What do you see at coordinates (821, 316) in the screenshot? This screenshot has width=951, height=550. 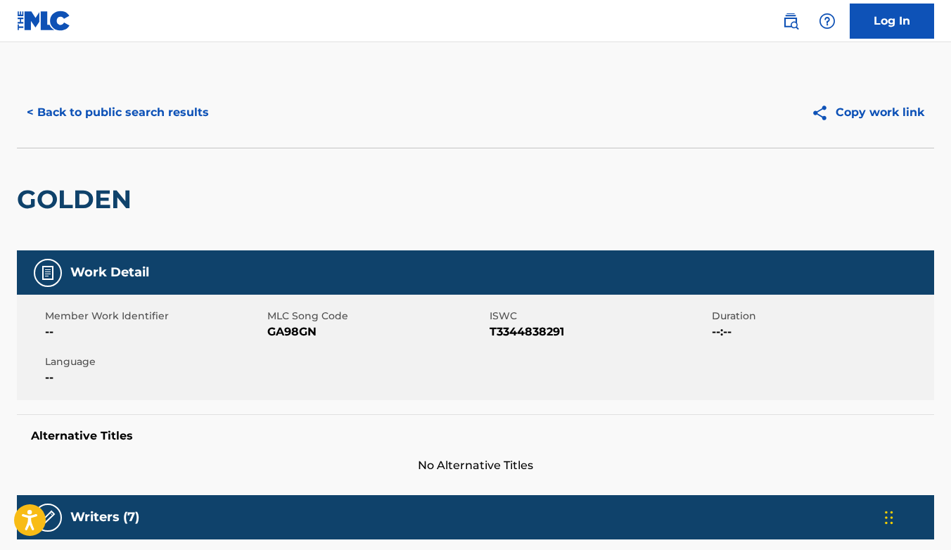 I see `span: Duration` at bounding box center [821, 316].